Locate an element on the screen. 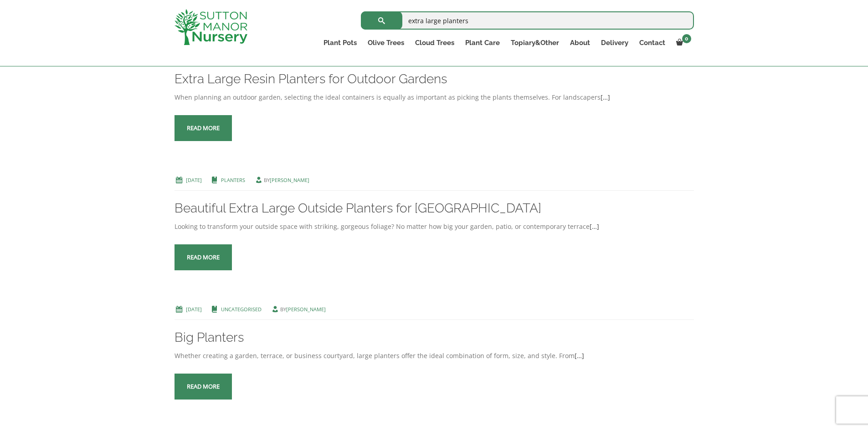 The width and height of the screenshot is (868, 430). a: Plant Pots is located at coordinates (340, 43).